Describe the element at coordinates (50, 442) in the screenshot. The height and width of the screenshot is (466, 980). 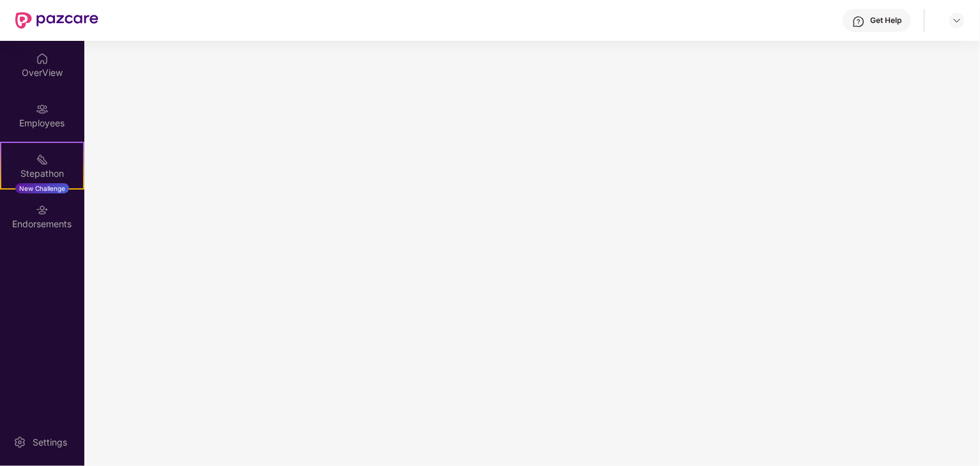
I see `div: Settings` at that location.